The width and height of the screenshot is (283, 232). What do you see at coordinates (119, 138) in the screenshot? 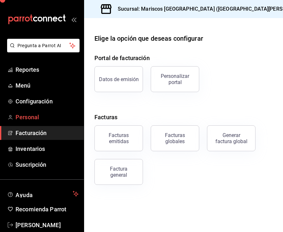
I see `div: Facturas emitidas` at bounding box center [119, 138].